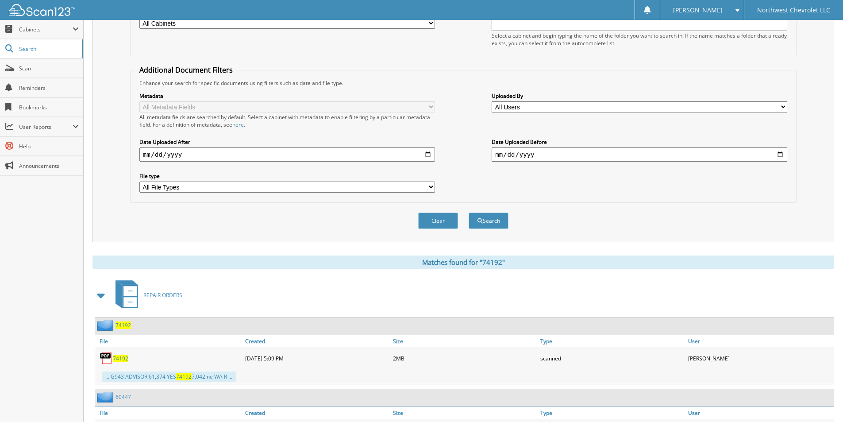 The height and width of the screenshot is (422, 843). What do you see at coordinates (186, 70) in the screenshot?
I see `legend: Additional Document Filters` at bounding box center [186, 70].